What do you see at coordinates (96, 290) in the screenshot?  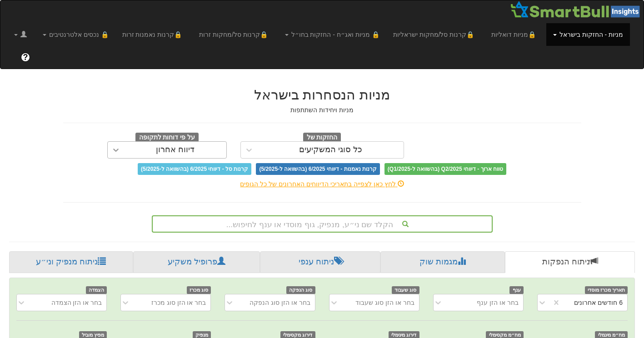 I see `span: הצמדה` at bounding box center [96, 290].